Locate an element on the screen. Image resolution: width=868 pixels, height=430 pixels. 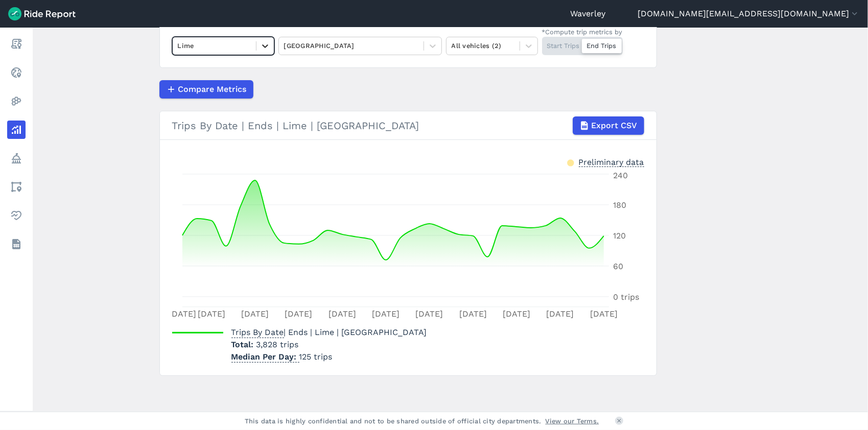
a: Report is located at coordinates (16, 44).